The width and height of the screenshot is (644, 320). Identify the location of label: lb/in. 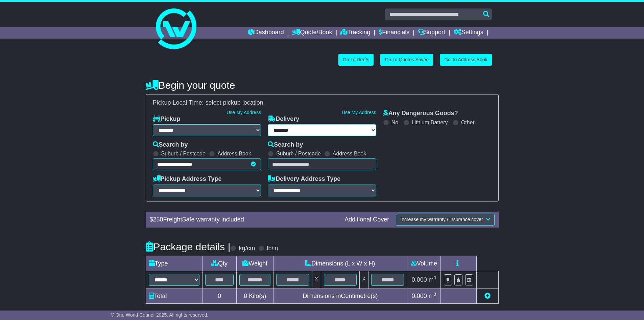
(272, 248).